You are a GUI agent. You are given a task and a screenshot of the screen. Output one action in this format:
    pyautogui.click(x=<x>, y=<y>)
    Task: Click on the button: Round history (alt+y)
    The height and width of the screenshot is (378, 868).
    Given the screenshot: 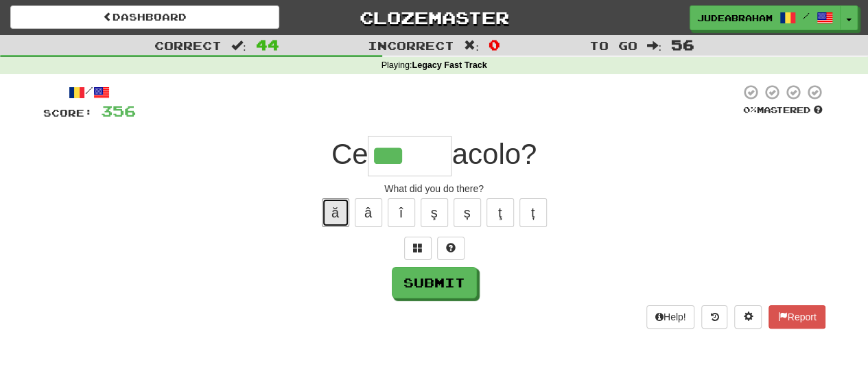 What is the action you would take?
    pyautogui.click(x=715, y=317)
    